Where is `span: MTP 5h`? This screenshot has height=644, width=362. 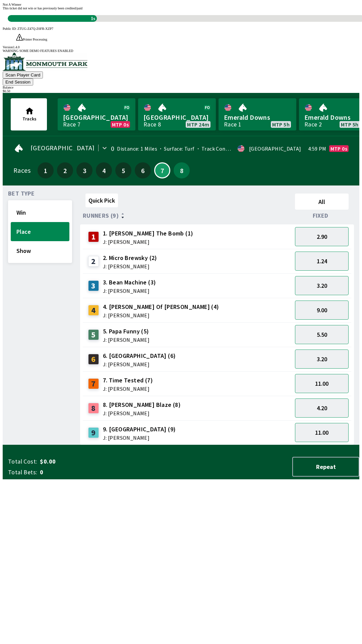 span: MTP 5h is located at coordinates (281, 125).